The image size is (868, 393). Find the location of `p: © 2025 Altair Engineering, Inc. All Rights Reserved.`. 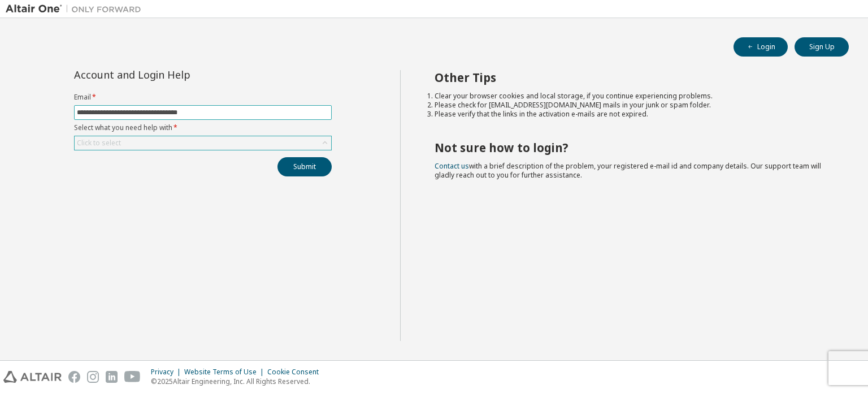

p: © 2025 Altair Engineering, Inc. All Rights Reserved. is located at coordinates (238, 381).